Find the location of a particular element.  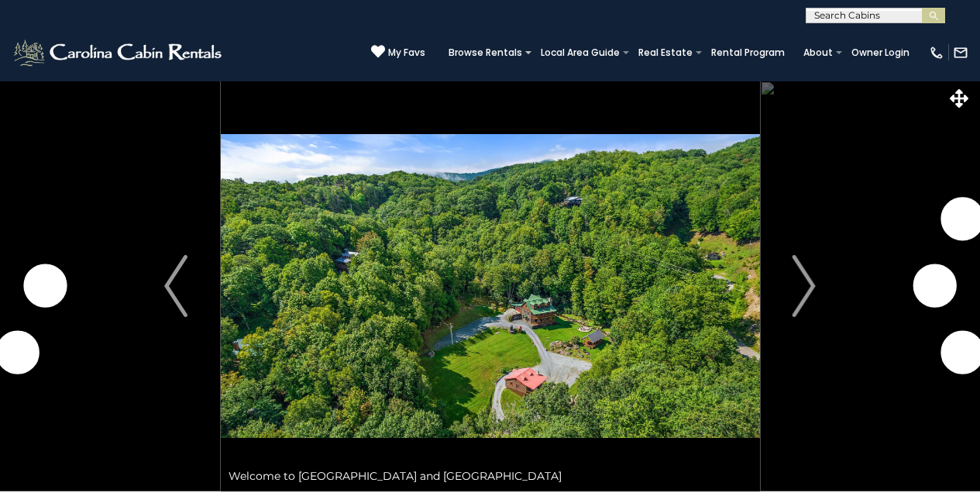

a: Rental Program is located at coordinates (748, 53).